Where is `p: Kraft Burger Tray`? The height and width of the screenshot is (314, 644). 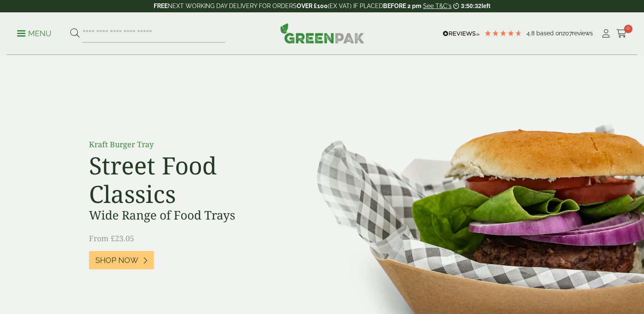 p: Kraft Burger Tray is located at coordinates (185, 144).